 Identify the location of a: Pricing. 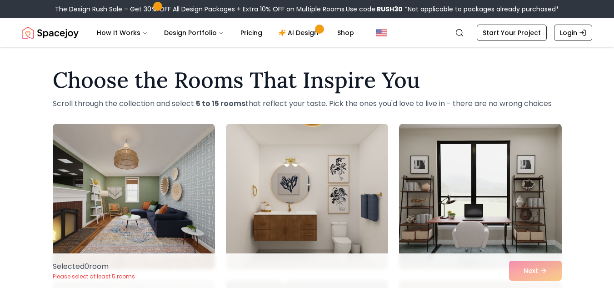
(251, 33).